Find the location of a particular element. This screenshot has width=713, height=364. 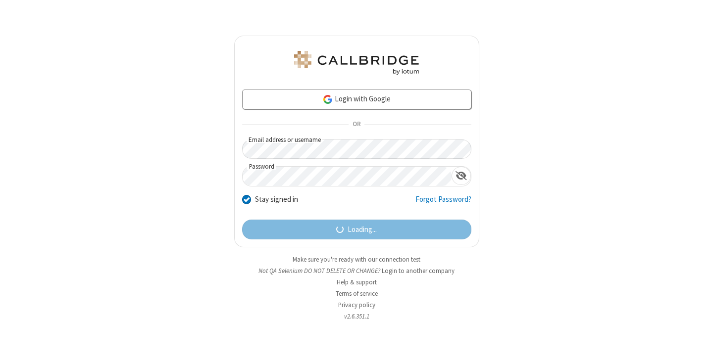

span: OR is located at coordinates (357, 125).